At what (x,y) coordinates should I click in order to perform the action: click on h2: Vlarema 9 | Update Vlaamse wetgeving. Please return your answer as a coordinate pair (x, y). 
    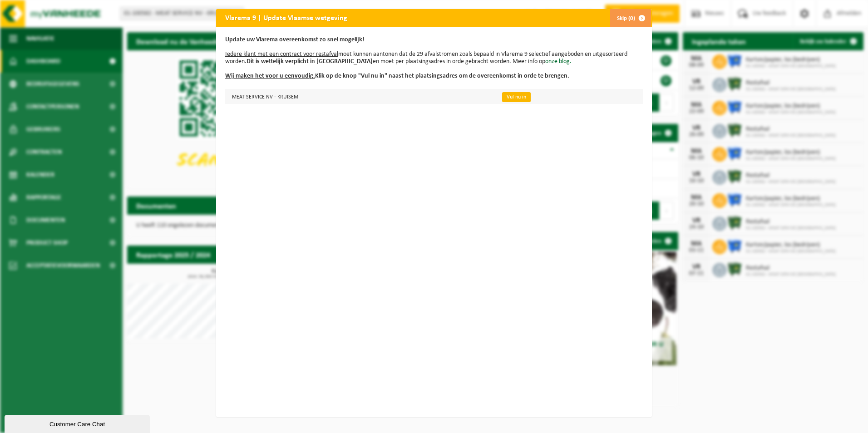
    Looking at the image, I should click on (286, 18).